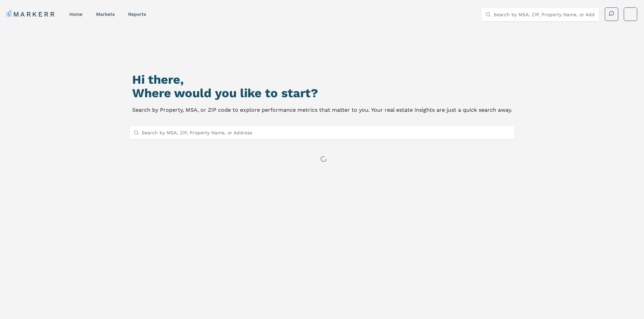 This screenshot has width=644, height=319. Describe the element at coordinates (31, 14) in the screenshot. I see `a: MARKERR` at that location.